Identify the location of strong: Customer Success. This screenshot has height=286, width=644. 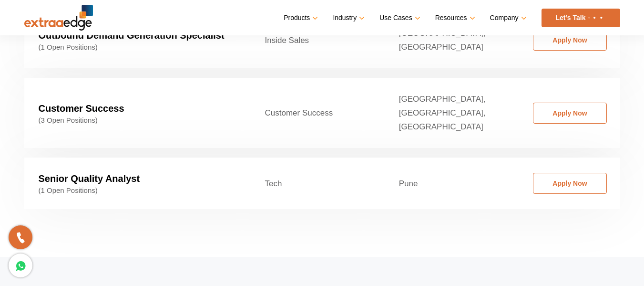
(82, 108).